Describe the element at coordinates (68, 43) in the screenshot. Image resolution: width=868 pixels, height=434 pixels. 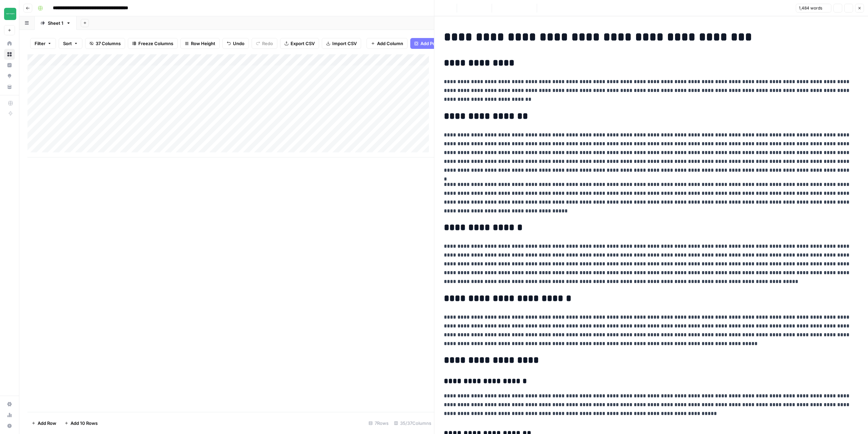
I see `span: Sort` at that location.